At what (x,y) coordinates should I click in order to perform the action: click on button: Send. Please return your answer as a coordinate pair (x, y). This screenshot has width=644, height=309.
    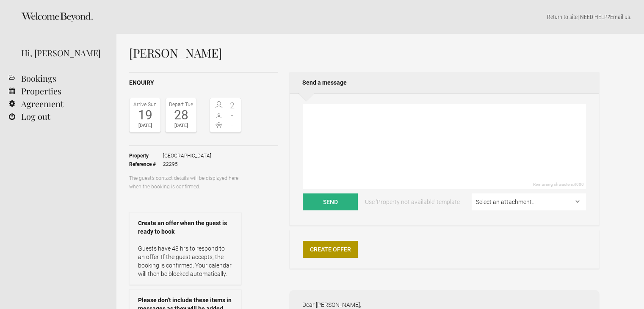
    Looking at the image, I should click on (330, 202).